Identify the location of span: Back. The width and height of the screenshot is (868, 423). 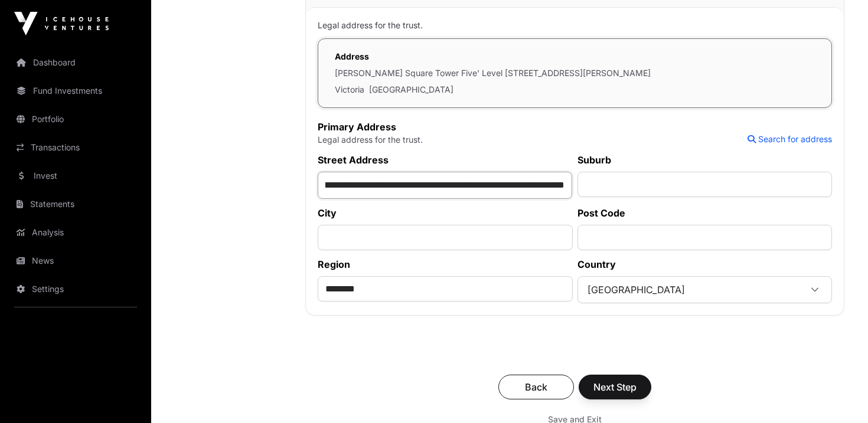
(536, 387).